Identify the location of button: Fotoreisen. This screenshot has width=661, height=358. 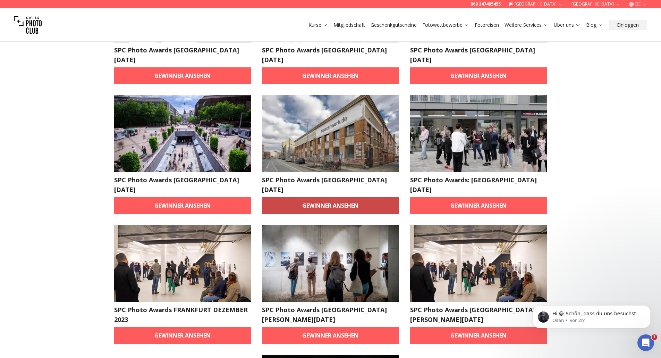
(487, 25).